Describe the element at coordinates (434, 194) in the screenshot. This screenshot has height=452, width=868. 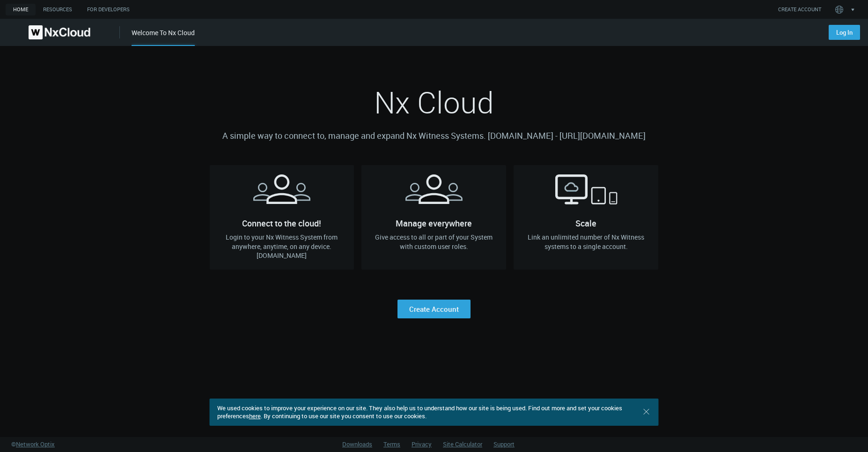
I see `h2: Manage everywhere` at that location.